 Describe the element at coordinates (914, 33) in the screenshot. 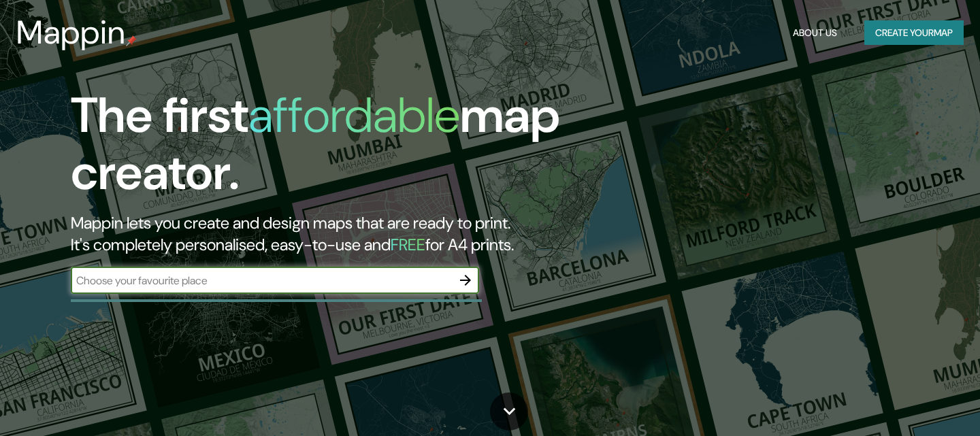

I see `button: Create yourmap` at that location.